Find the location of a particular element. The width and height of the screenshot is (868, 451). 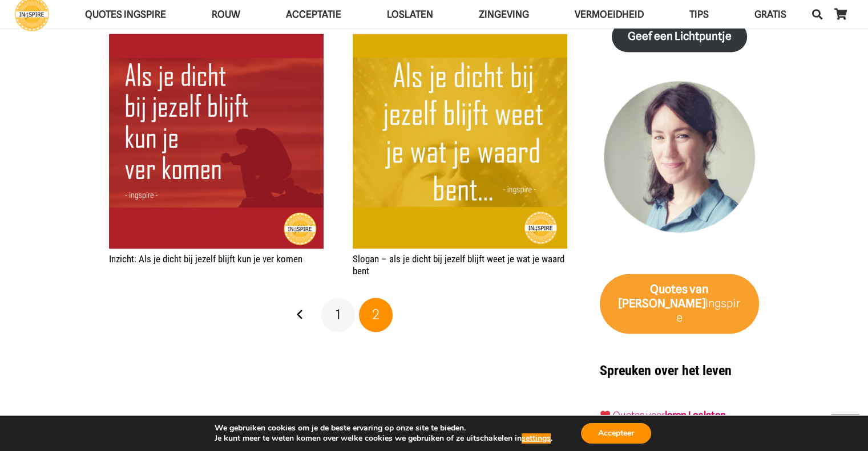

span: QUOTES INGSPIRE is located at coordinates (126, 14).